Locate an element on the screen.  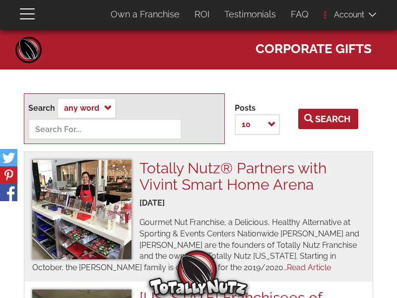
img: img2438-1_1.jpeg is located at coordinates (82, 209).